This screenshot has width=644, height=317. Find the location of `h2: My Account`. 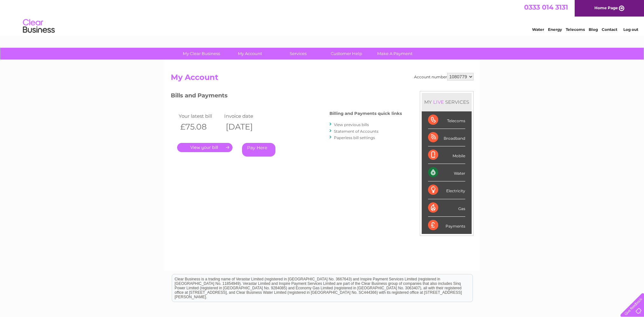

h2: My Account is located at coordinates (322, 79).